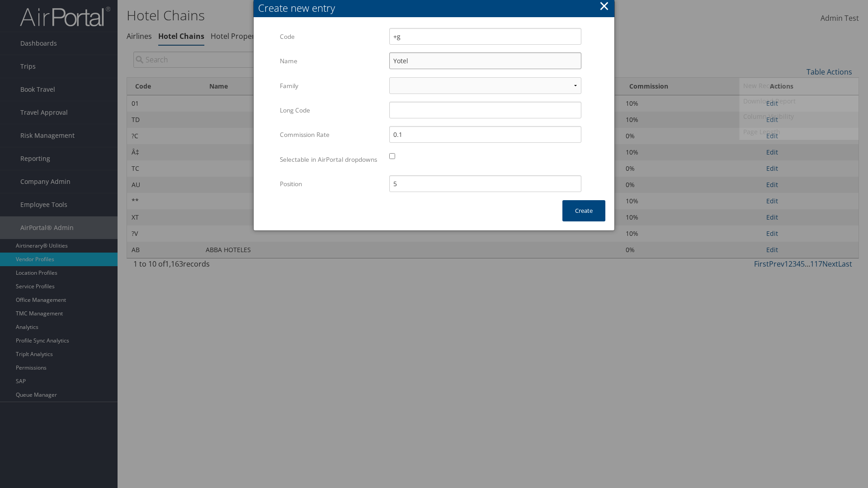  What do you see at coordinates (436, 8) in the screenshot?
I see `div: Create new entry` at bounding box center [436, 8].